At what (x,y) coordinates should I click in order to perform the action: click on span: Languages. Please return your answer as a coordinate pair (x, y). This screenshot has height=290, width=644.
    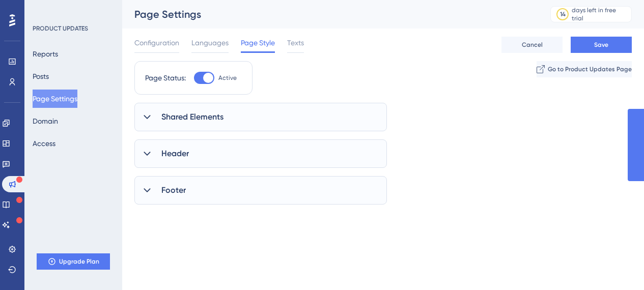
    Looking at the image, I should click on (209, 42).